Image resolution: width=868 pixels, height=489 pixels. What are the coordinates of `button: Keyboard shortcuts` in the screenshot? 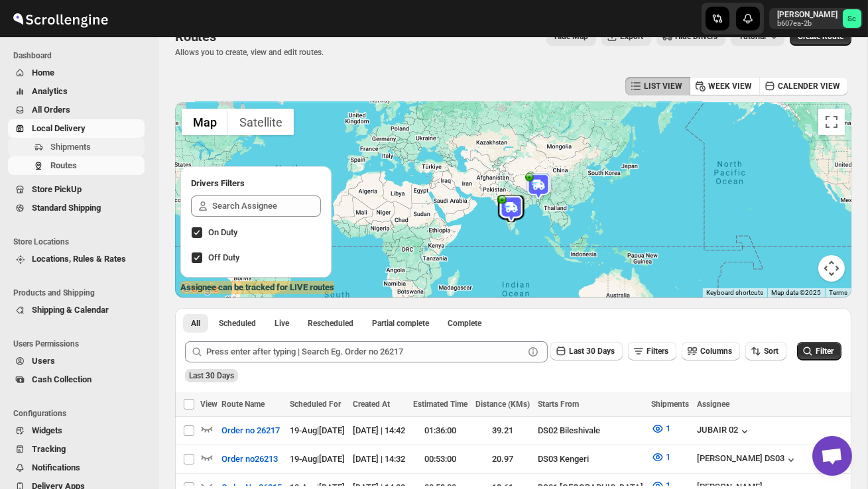 It's located at (734, 293).